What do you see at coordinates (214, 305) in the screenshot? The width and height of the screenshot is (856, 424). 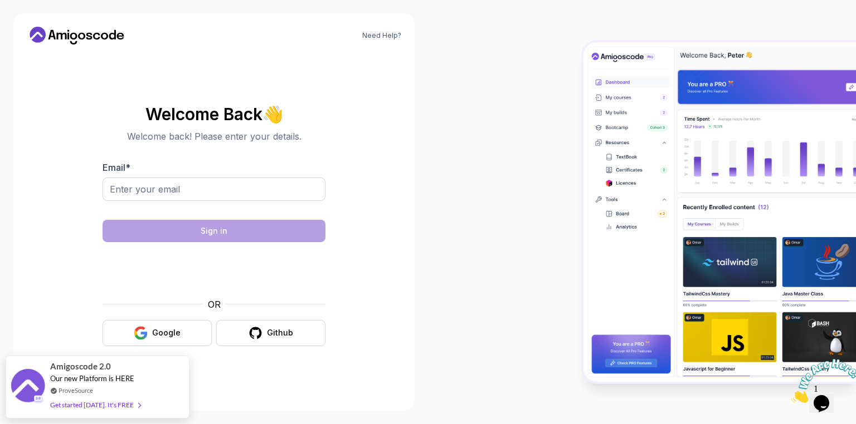 I see `p: OR` at bounding box center [214, 305].